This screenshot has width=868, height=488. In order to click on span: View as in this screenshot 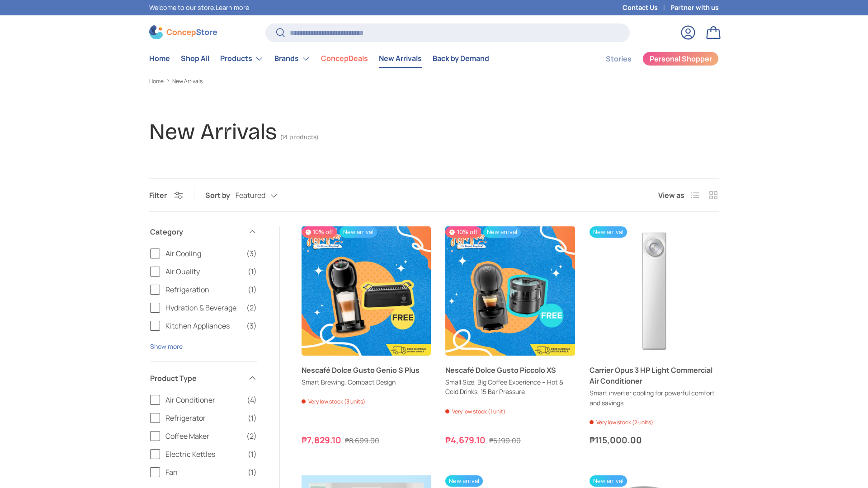, I will do `click(672, 195)`.